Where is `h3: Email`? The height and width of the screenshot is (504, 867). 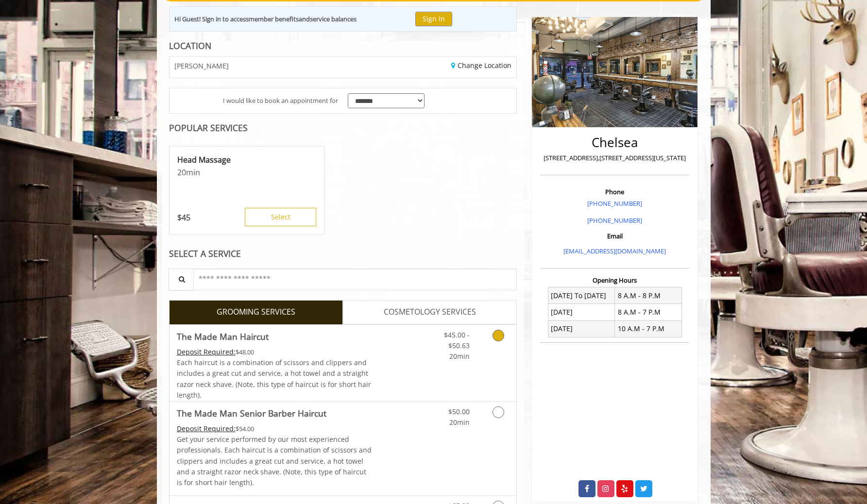
h3: Email is located at coordinates (615, 236).